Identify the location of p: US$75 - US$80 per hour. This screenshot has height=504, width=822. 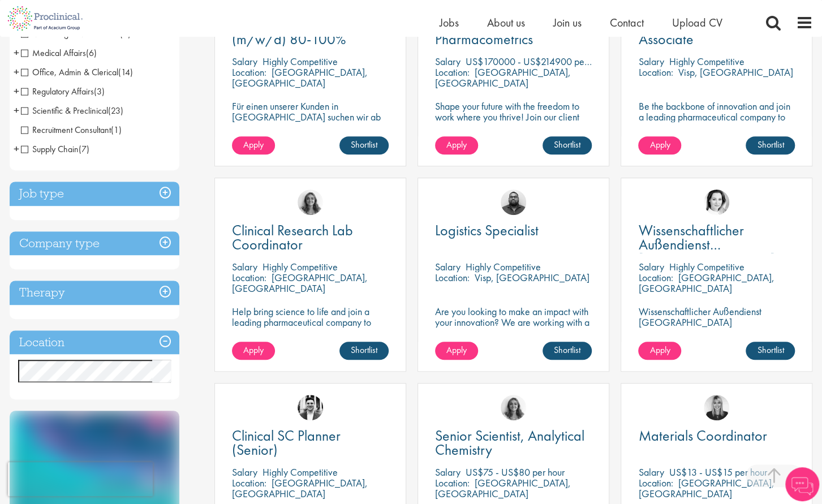
(514, 472).